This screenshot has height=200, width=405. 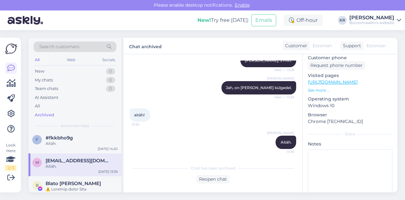 I want to click on p: Operating system, so click(x=350, y=99).